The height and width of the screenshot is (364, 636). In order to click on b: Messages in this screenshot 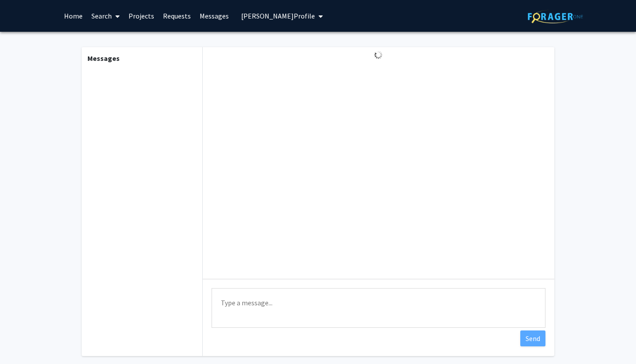, I will do `click(103, 58)`.